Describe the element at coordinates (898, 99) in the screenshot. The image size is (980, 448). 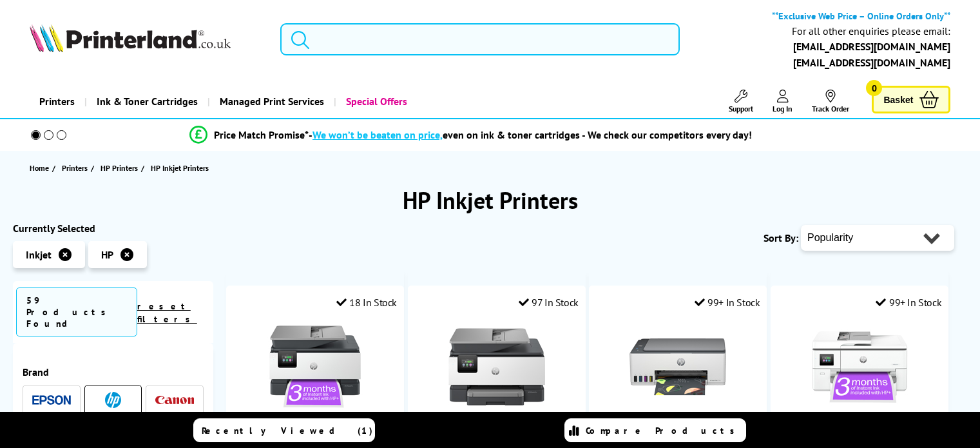
I see `span: Basket` at that location.